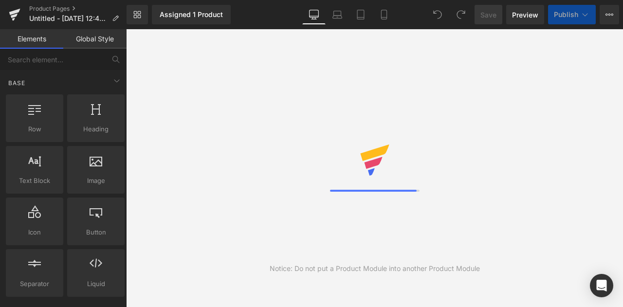 The width and height of the screenshot is (623, 307). Describe the element at coordinates (384, 15) in the screenshot. I see `a: Mobile` at that location.